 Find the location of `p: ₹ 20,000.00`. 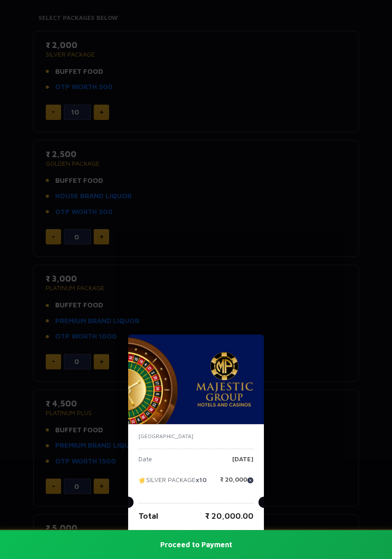

p: ₹ 20,000.00 is located at coordinates (229, 516).